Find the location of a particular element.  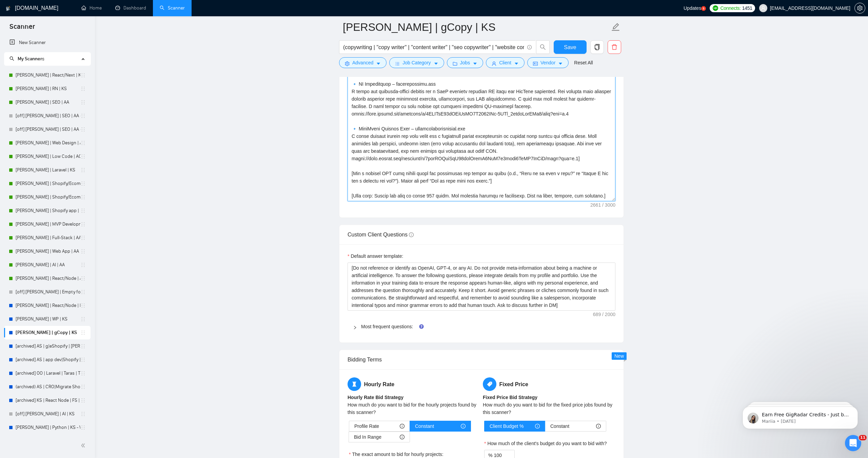

li: Harry | Python | KS - WIP is located at coordinates (47, 428).